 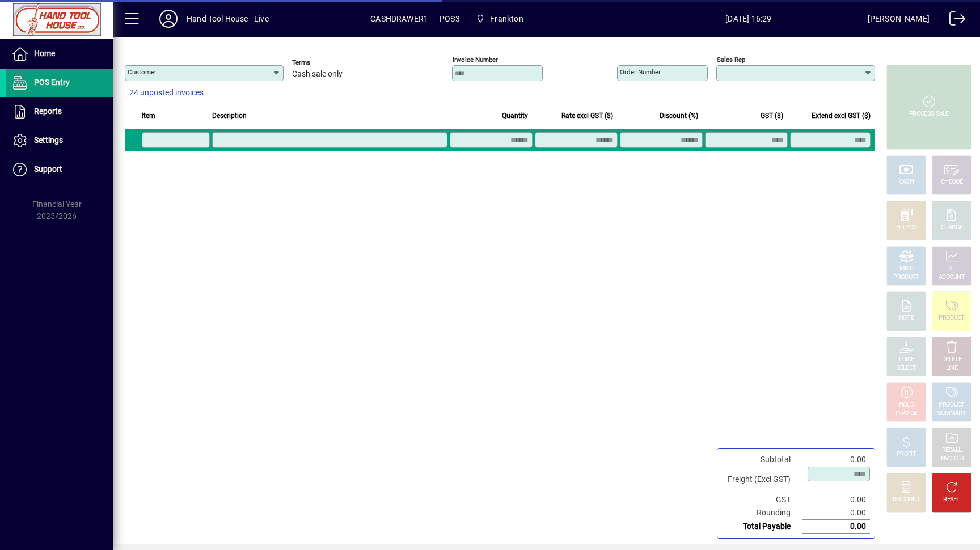 I want to click on span: Extend excl GST ($), so click(x=841, y=115).